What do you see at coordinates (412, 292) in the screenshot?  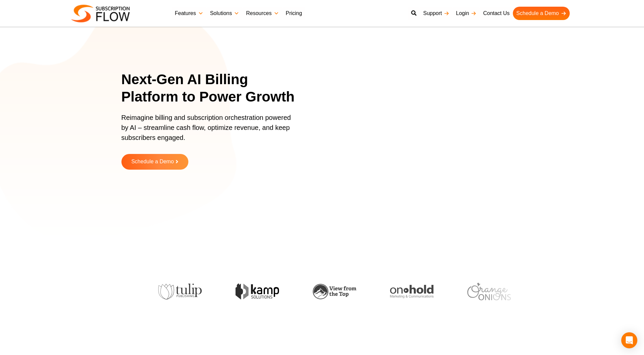 I see `img: onhold-marketing` at bounding box center [412, 292].